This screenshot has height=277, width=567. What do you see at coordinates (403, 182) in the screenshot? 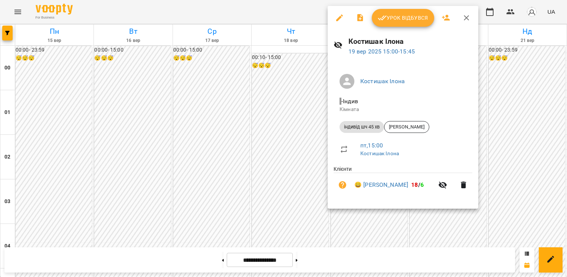
I see `ul: Клієнти` at bounding box center [403, 182].